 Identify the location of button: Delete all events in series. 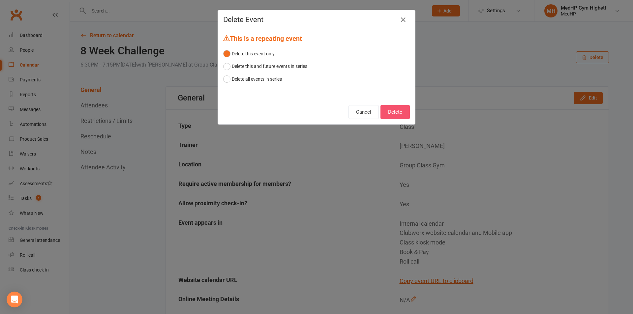
(253, 79).